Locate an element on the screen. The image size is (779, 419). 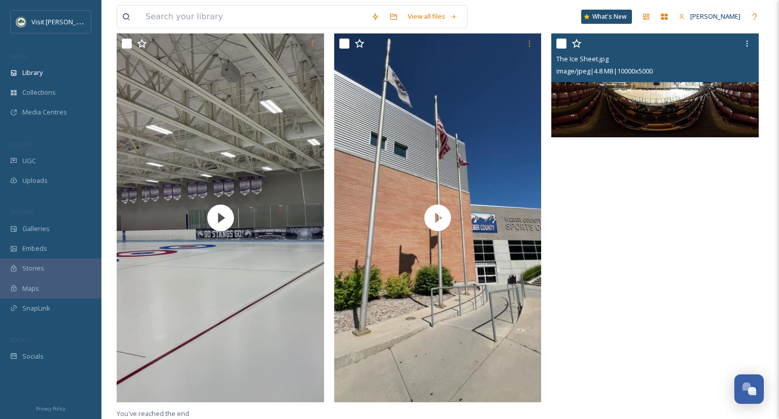
span: Uploads is located at coordinates (35, 180).